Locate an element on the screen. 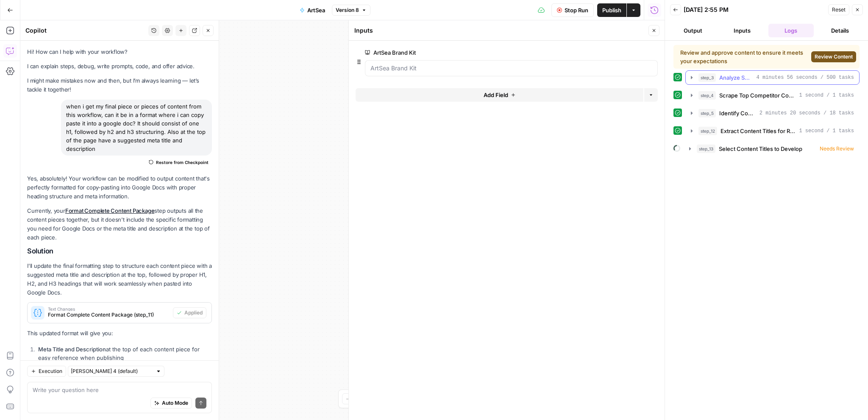 The width and height of the screenshot is (868, 420). span: Select Content Titles to Develop is located at coordinates (760, 149).